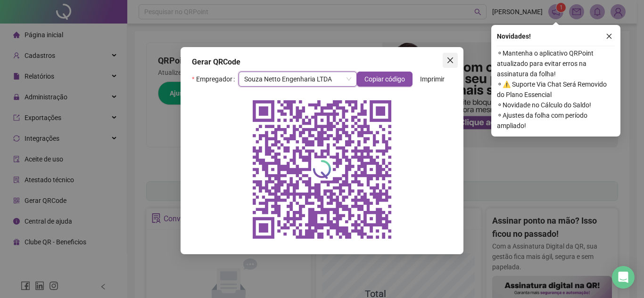 This screenshot has width=644, height=298. I want to click on img: qrcode do empregador, so click(322, 170).